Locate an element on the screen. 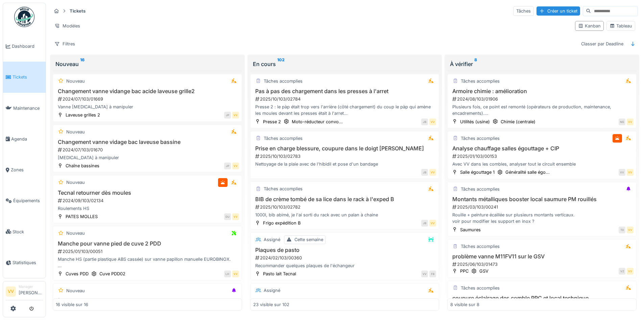  div: FB is located at coordinates (433, 274).